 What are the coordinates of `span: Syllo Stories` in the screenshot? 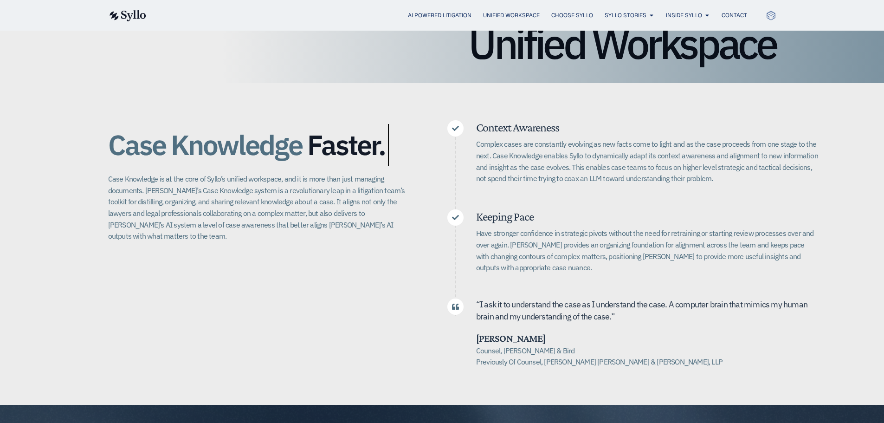 It's located at (625, 15).